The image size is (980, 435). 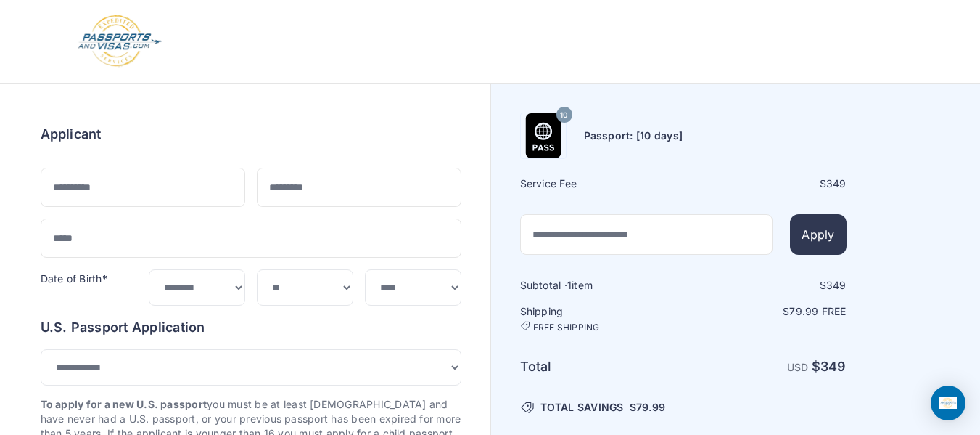 I want to click on img: Product Name, so click(x=543, y=136).